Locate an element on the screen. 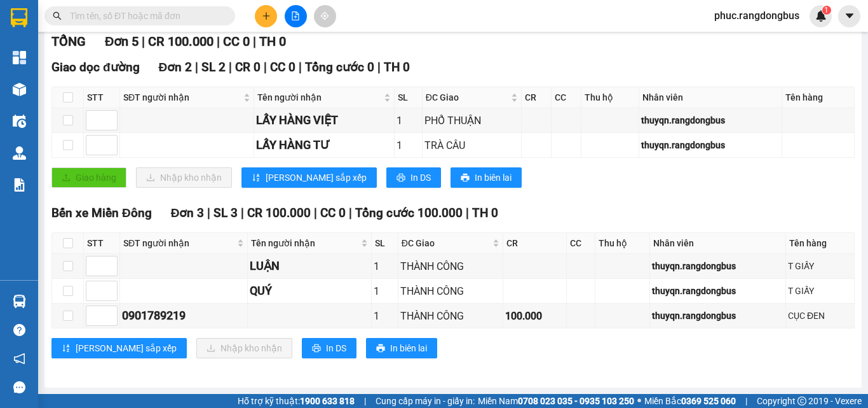  th: CC is located at coordinates (566, 98).